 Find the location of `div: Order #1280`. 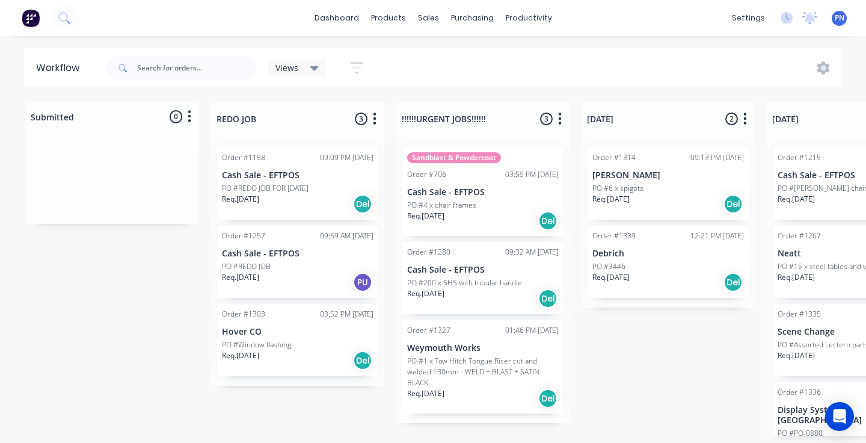

div: Order #1280 is located at coordinates (429, 252).